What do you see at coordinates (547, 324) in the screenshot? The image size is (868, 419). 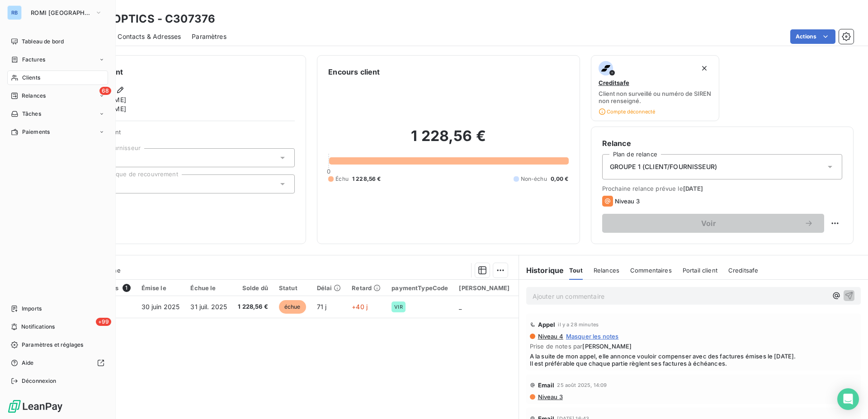 I see `span: Appel` at bounding box center [547, 324].